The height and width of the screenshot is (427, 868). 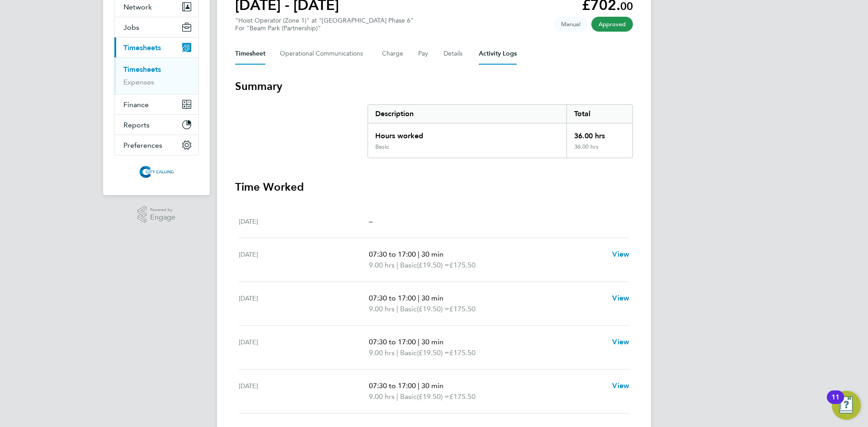 I want to click on img: citycalling-logo-retina.png, so click(x=157, y=171).